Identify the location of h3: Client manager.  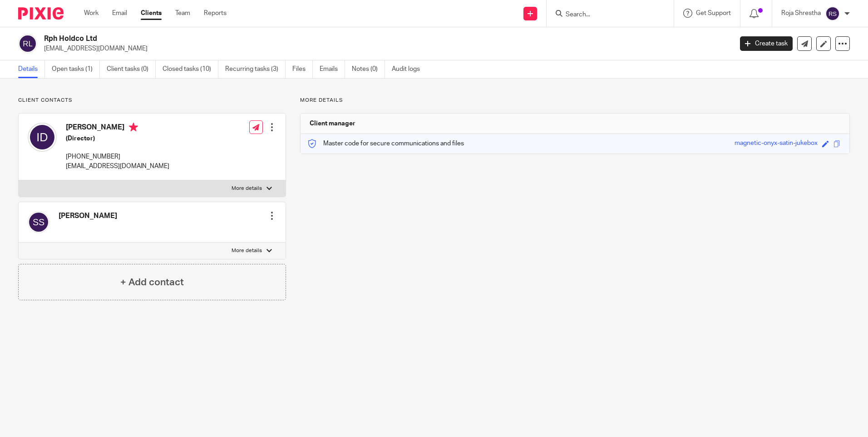
(332, 123).